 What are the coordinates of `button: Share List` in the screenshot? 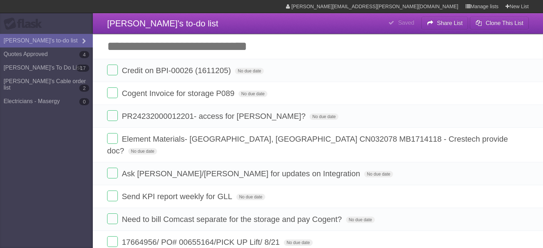 It's located at (445, 23).